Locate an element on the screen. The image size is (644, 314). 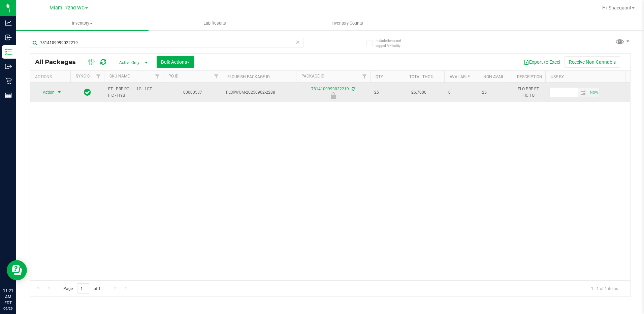
a: SKU Name is located at coordinates (119, 76).